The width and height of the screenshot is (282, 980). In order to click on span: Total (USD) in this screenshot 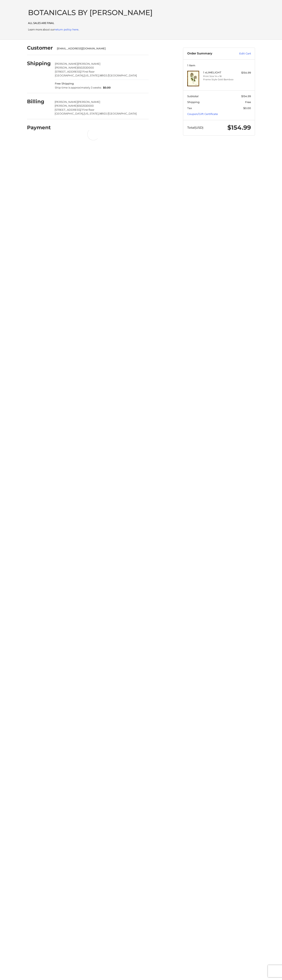, I will do `click(195, 127)`.